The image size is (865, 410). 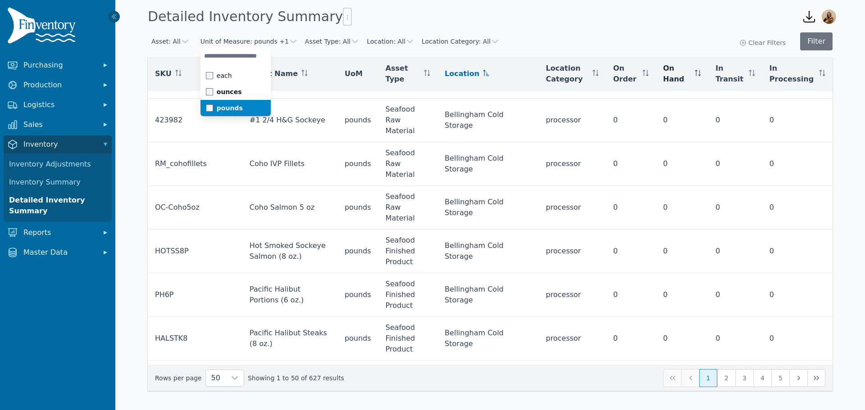 I want to click on button: Logistics, so click(x=58, y=105).